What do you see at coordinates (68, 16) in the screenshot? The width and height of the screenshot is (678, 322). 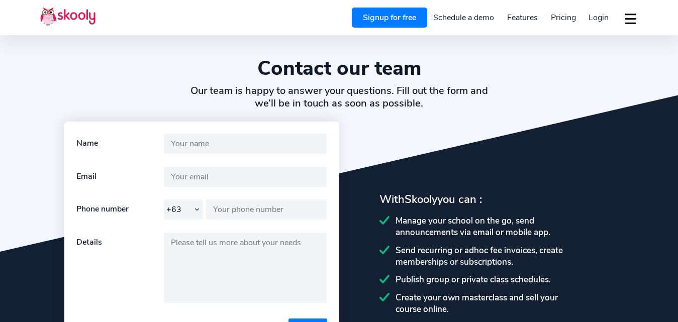 I see `img: Skooly` at bounding box center [68, 16].